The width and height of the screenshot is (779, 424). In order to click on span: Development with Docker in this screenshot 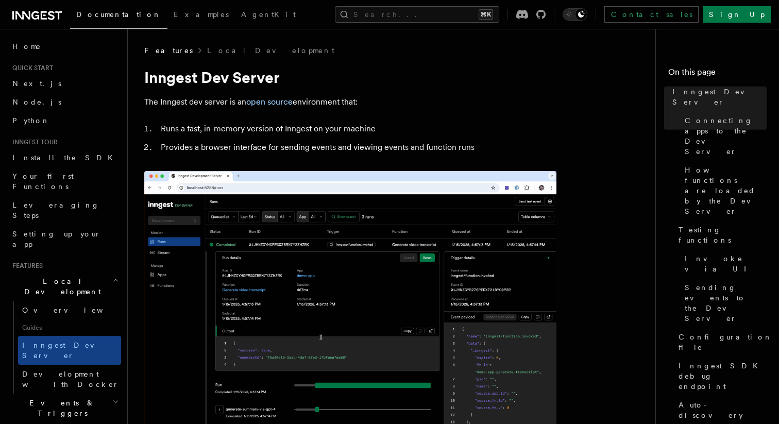, I will do `click(71, 379)`.